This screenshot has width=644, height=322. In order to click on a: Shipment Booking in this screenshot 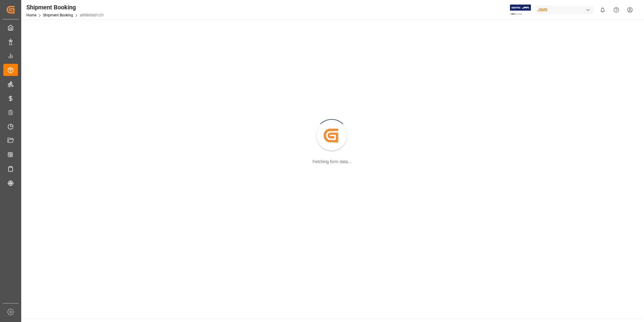, I will do `click(58, 15)`.